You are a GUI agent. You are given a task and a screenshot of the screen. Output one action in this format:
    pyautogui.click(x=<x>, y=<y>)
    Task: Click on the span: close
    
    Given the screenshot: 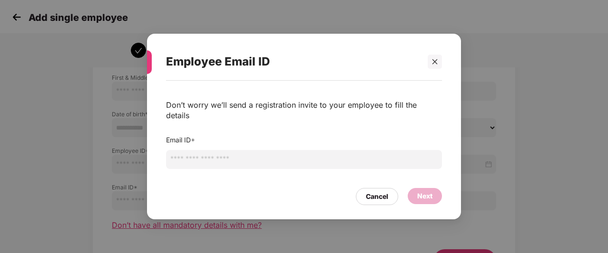 What is the action you would take?
    pyautogui.click(x=435, y=62)
    